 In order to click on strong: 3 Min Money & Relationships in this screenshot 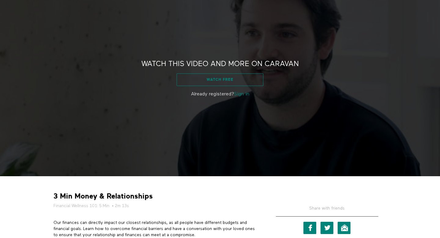, I will do `click(103, 196)`.